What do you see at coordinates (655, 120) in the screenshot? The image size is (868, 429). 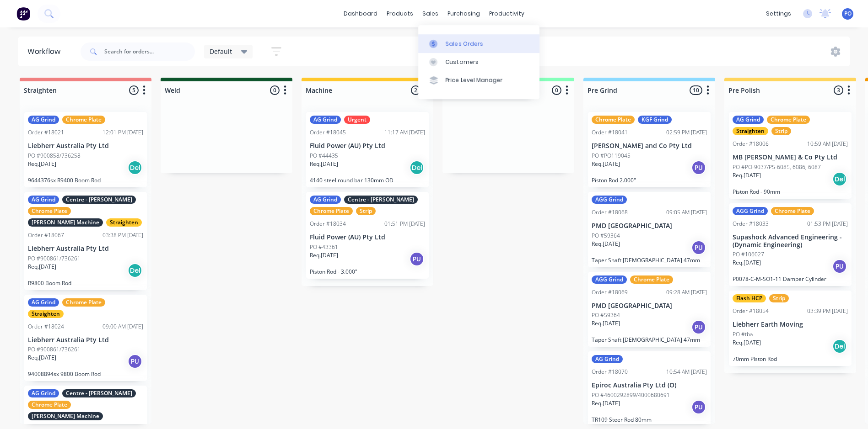 I see `div: KGF Grind` at bounding box center [655, 120].